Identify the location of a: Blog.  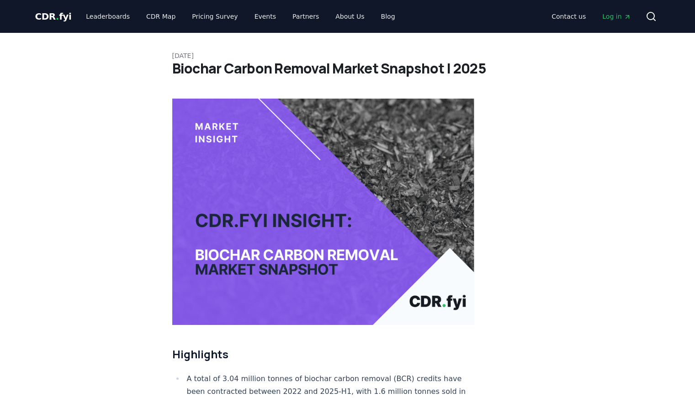
(388, 16).